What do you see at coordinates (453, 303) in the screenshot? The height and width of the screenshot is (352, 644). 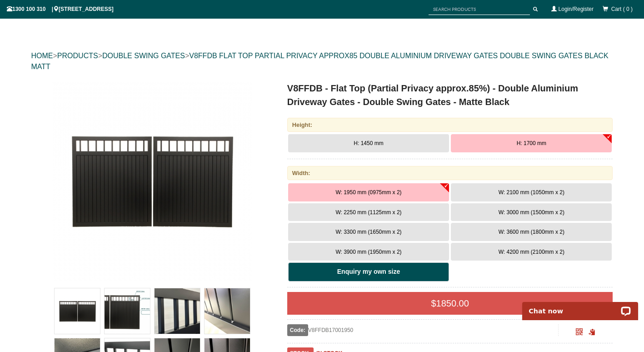 I see `span: 1850.00` at bounding box center [453, 303].